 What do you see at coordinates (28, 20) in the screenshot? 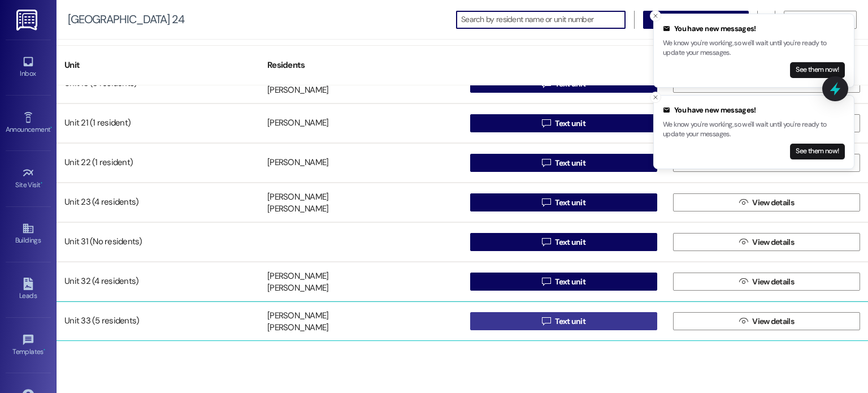
I see `img: ResiDesk Logo` at bounding box center [28, 20].